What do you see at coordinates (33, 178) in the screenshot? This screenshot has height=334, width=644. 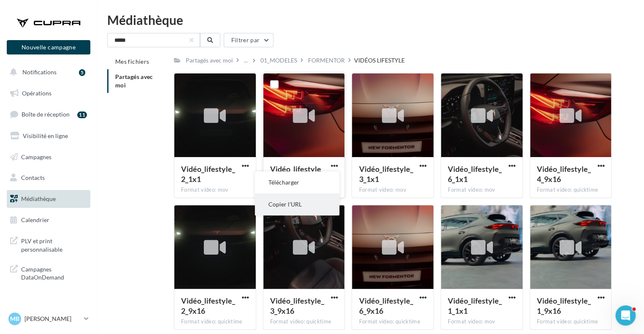 I see `span: Contacts` at bounding box center [33, 178].